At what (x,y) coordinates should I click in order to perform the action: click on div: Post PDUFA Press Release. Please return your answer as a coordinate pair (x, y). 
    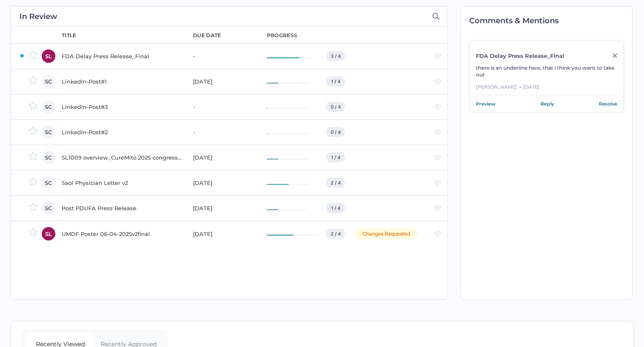
    Looking at the image, I should click on (122, 208).